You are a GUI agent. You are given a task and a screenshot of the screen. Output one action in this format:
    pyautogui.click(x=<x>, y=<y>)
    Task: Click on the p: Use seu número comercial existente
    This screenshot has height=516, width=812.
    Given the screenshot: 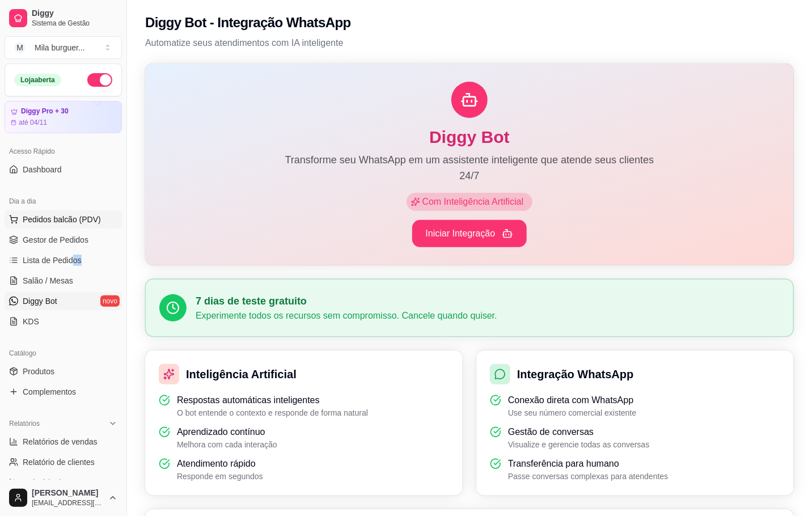 What is the action you would take?
    pyautogui.click(x=572, y=413)
    